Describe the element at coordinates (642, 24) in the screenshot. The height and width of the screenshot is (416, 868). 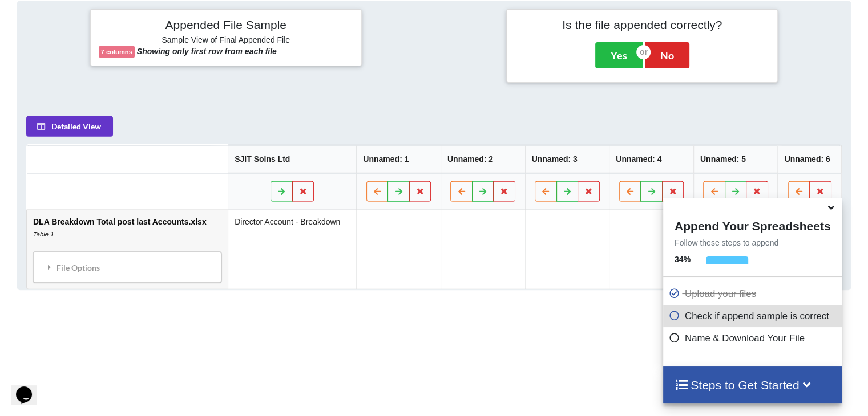
I see `h4: Is the file appended correctly?` at that location.